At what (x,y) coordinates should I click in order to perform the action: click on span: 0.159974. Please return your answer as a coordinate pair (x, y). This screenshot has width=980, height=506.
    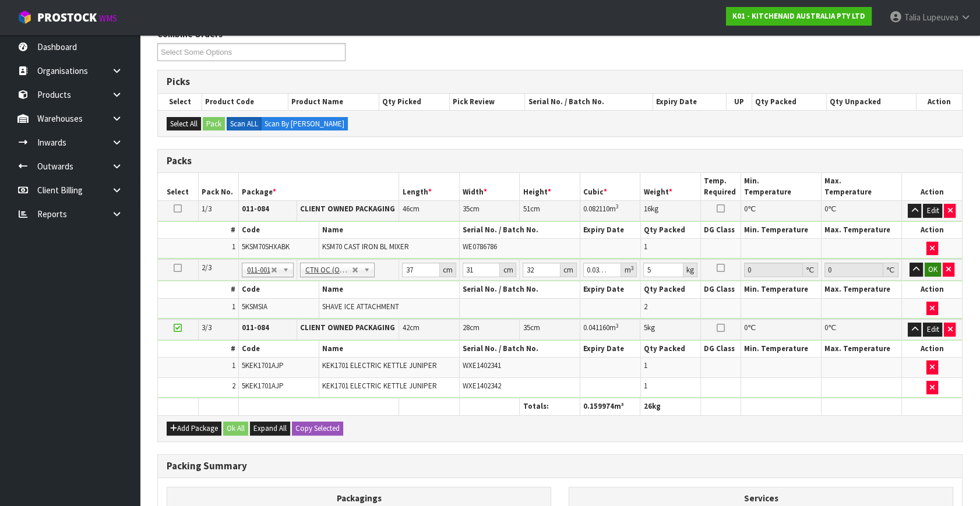
    Looking at the image, I should click on (598, 406).